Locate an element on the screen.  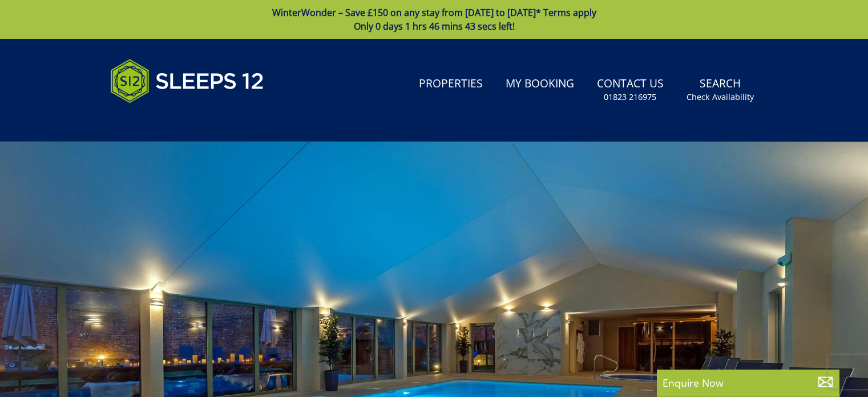
span: Only 0 days 1 hrs 46 mins 43 secs left! is located at coordinates (434, 26).